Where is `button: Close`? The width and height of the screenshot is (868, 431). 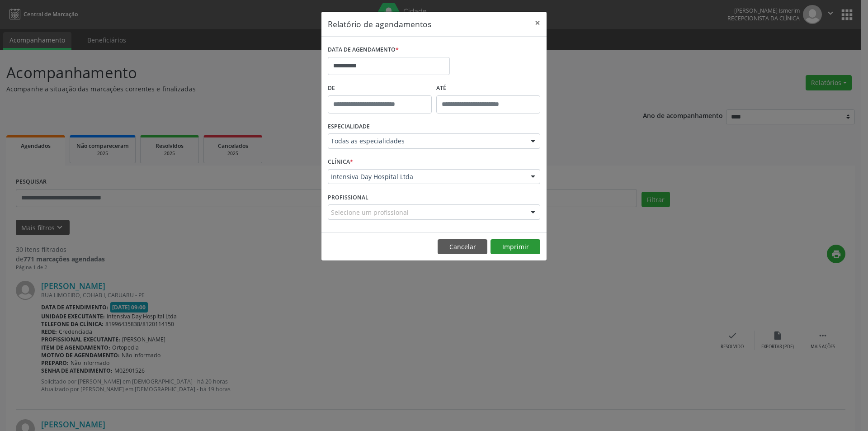 button: Close is located at coordinates (538, 22).